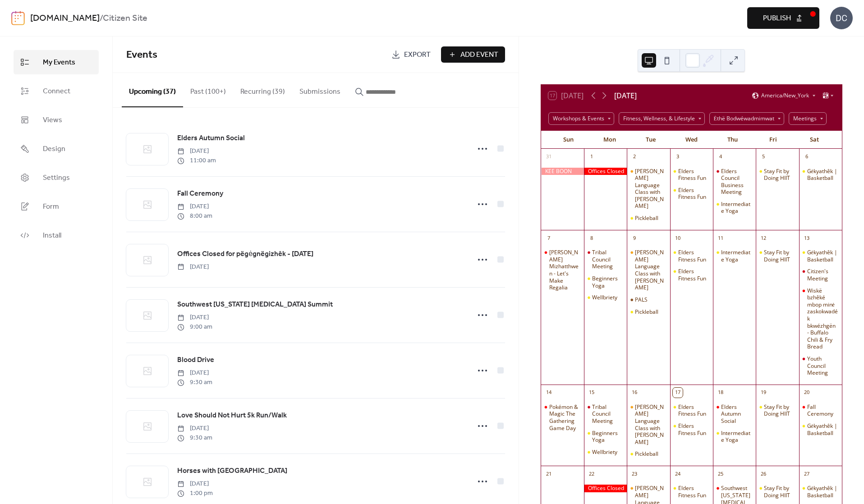  What do you see at coordinates (592, 473) in the screenshot?
I see `div: 22` at bounding box center [592, 473].